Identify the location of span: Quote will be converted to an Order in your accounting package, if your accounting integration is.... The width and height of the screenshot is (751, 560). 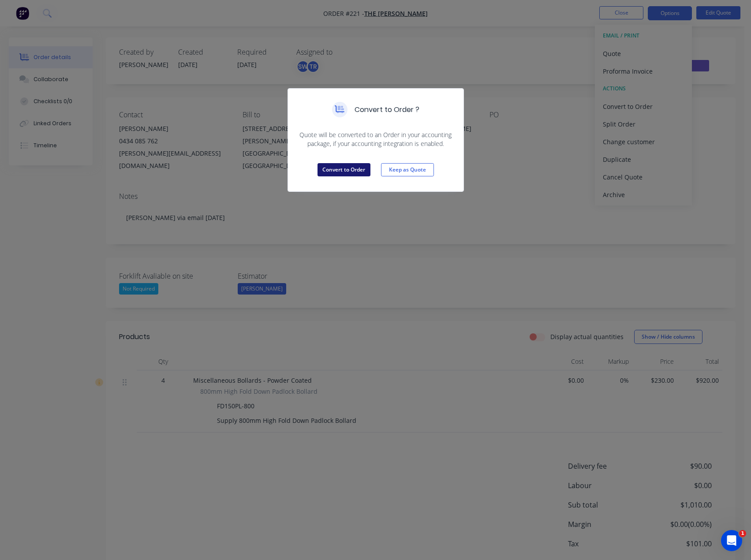
(376, 139).